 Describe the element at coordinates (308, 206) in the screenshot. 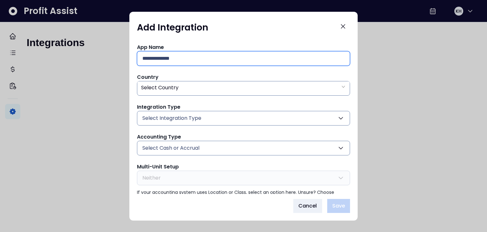

I see `button: Cancel` at that location.